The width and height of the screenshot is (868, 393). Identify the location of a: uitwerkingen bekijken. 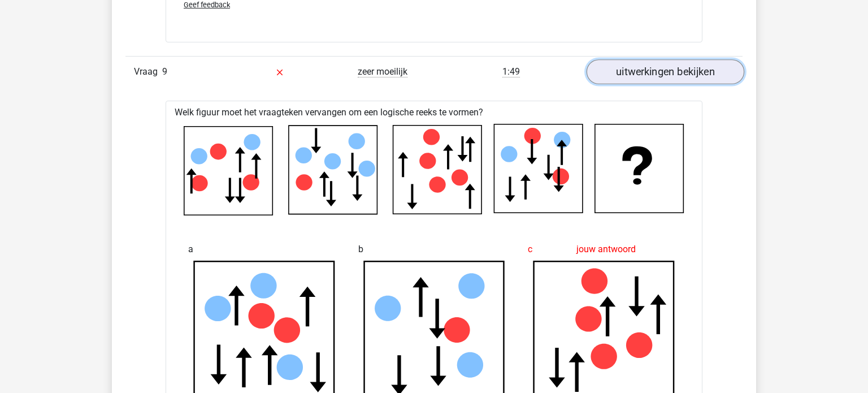
(665, 72).